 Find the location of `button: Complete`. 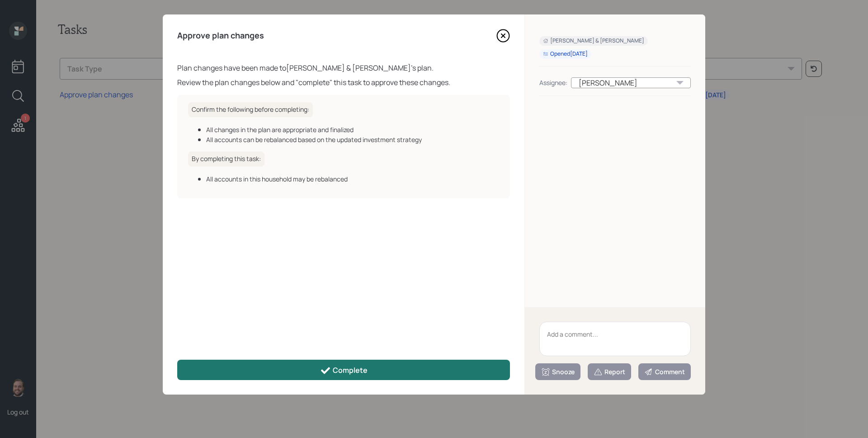

button: Complete is located at coordinates (344, 370).